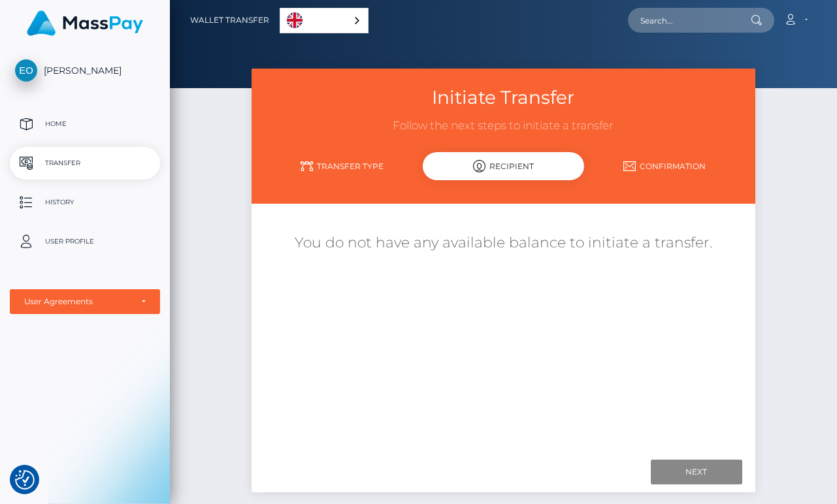 The width and height of the screenshot is (837, 504). What do you see at coordinates (85, 23) in the screenshot?
I see `img: MassPay` at bounding box center [85, 23].